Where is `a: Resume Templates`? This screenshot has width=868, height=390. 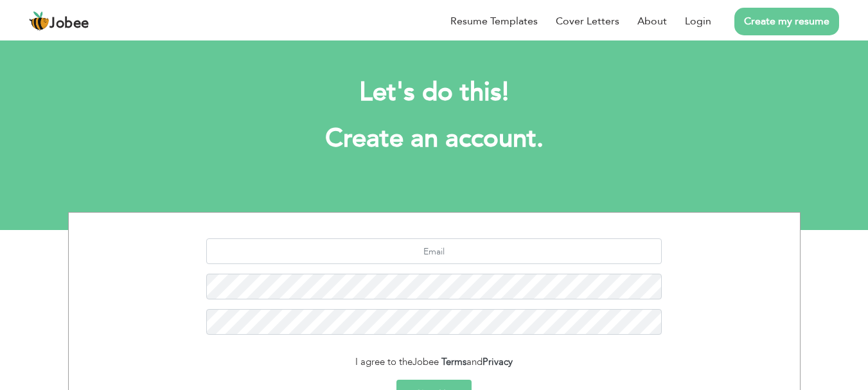
a: Resume Templates is located at coordinates (494, 21).